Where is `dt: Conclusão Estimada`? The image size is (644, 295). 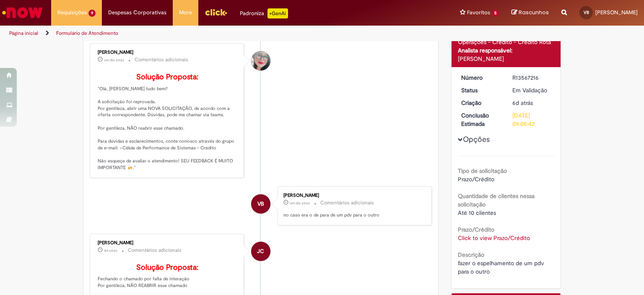 dt: Conclusão Estimada is located at coordinates (481, 120).